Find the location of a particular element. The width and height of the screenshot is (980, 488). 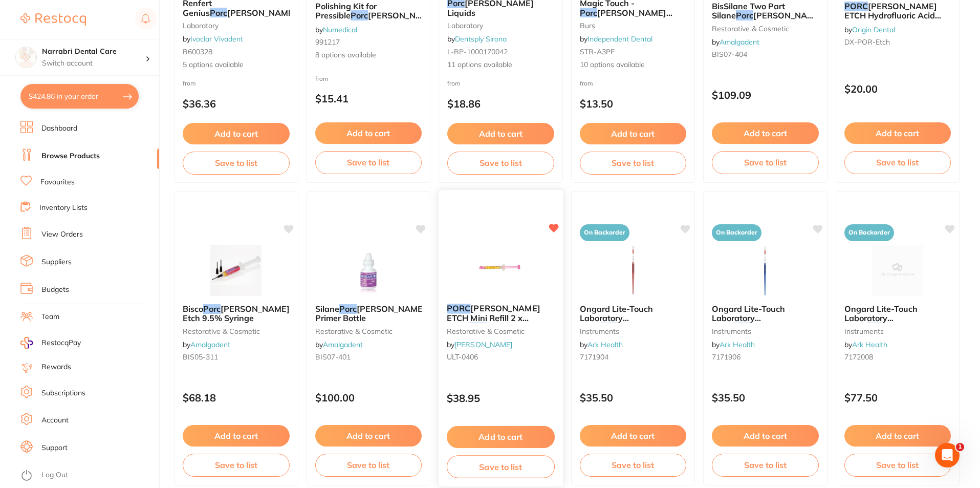

p: $36.36 is located at coordinates (236, 103).